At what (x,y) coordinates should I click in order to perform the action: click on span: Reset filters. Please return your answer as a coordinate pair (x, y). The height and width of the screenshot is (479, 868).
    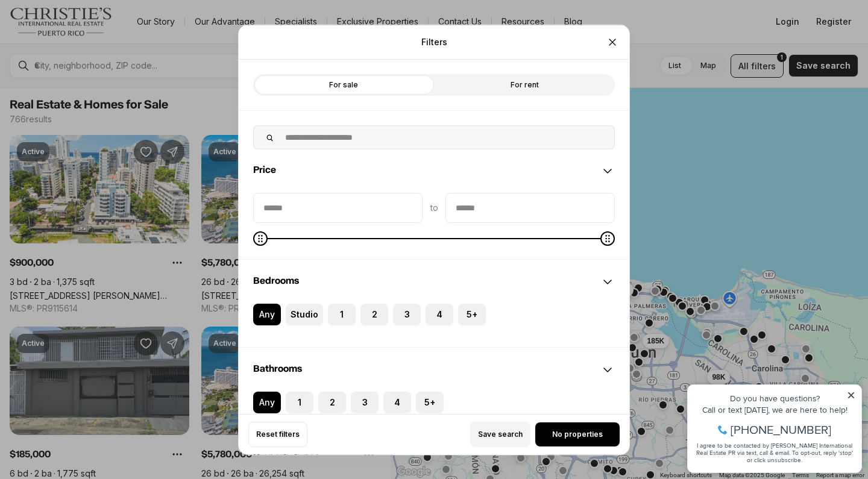
    Looking at the image, I should click on (278, 435).